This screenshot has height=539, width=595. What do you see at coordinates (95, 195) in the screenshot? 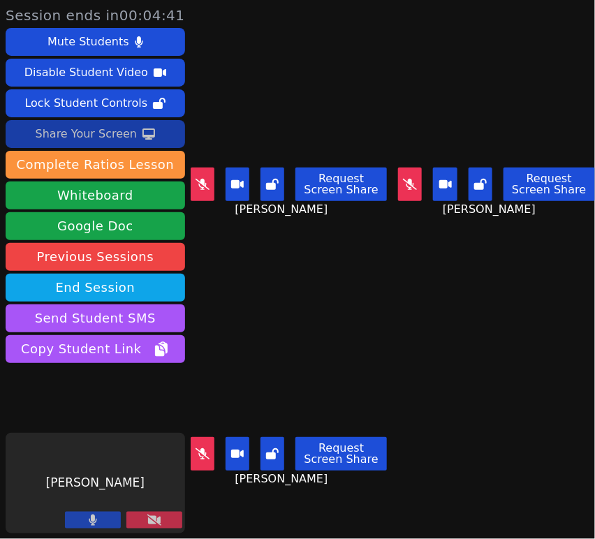
I see `button: Whiteboard` at bounding box center [95, 195].